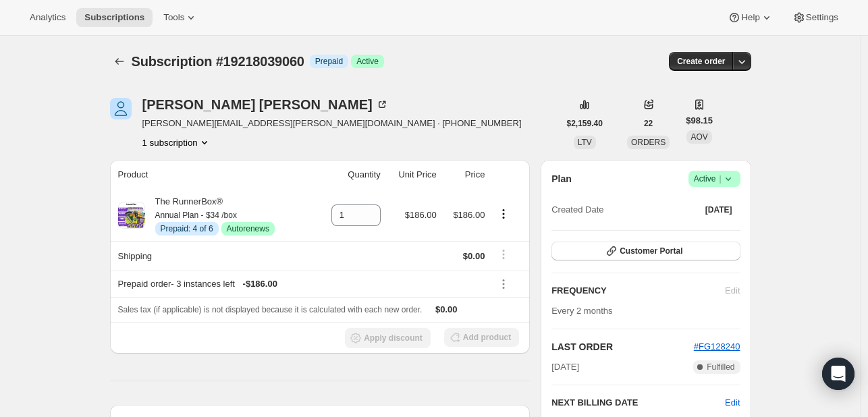 The height and width of the screenshot is (417, 868). I want to click on button: Edit, so click(732, 403).